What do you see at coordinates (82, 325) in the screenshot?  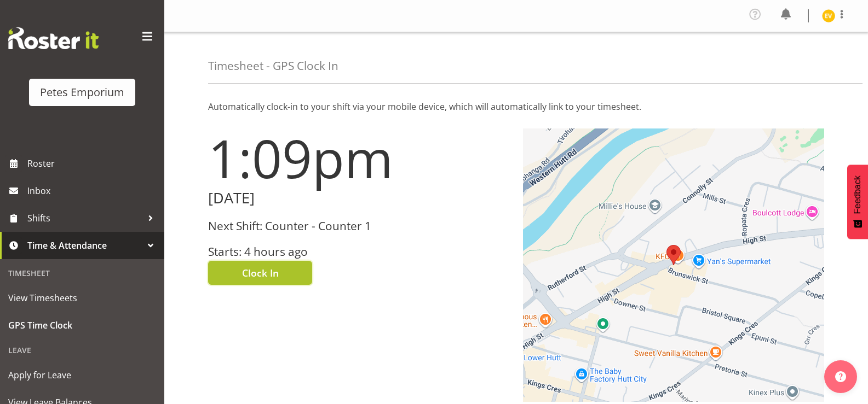 I see `span: GPS Time Clock` at bounding box center [82, 325].